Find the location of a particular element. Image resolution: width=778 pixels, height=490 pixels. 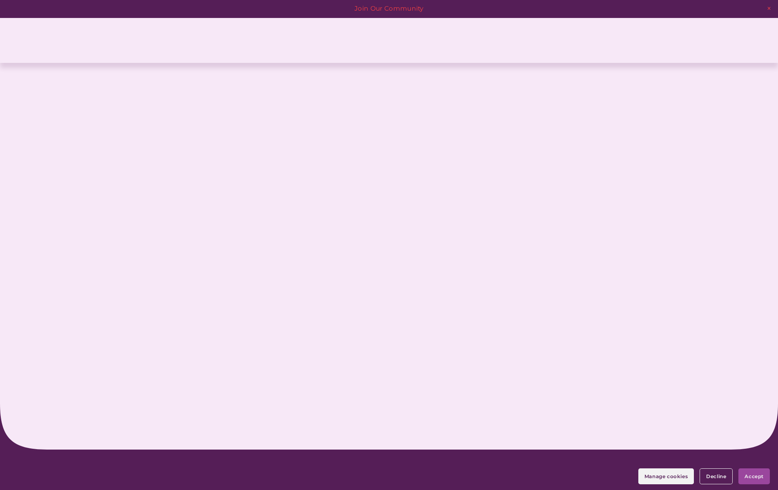

span: Decline is located at coordinates (716, 476).